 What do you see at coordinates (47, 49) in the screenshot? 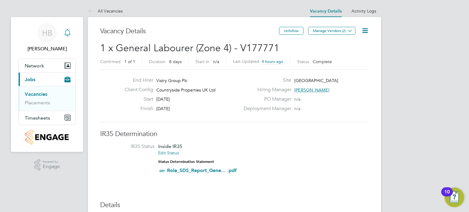
I see `span: Harriet Blacker` at bounding box center [47, 49].